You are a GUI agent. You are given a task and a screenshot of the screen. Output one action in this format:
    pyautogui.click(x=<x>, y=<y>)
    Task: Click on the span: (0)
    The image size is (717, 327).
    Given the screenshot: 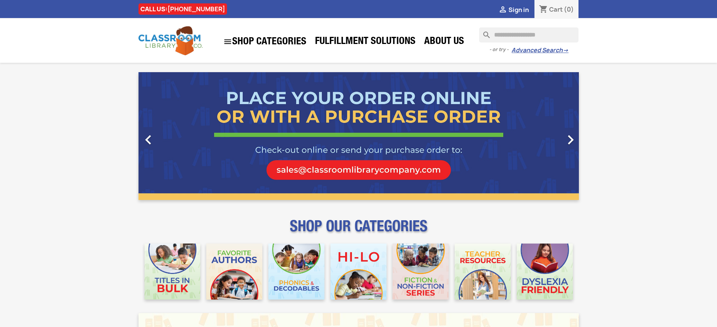 What is the action you would take?
    pyautogui.click(x=569, y=9)
    